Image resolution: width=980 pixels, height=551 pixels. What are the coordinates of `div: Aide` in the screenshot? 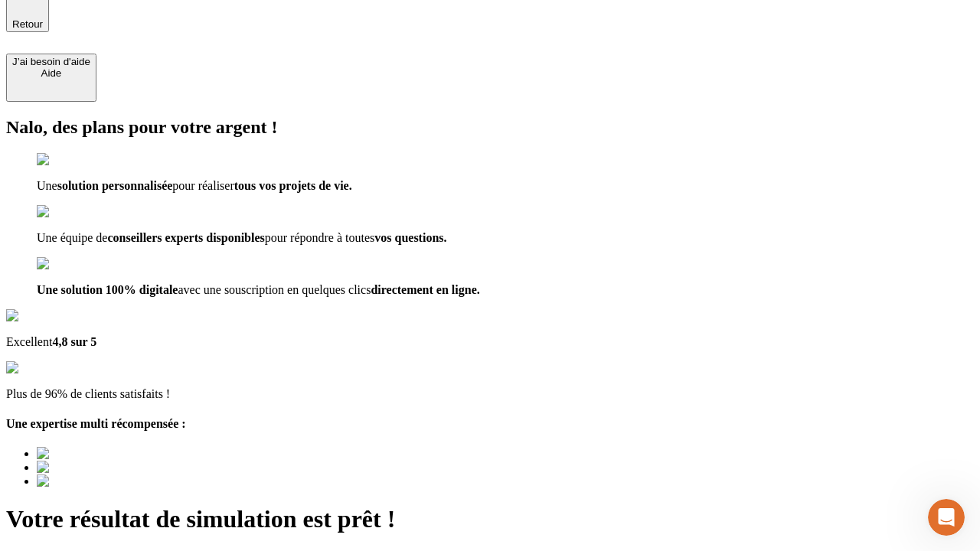 It's located at (51, 73).